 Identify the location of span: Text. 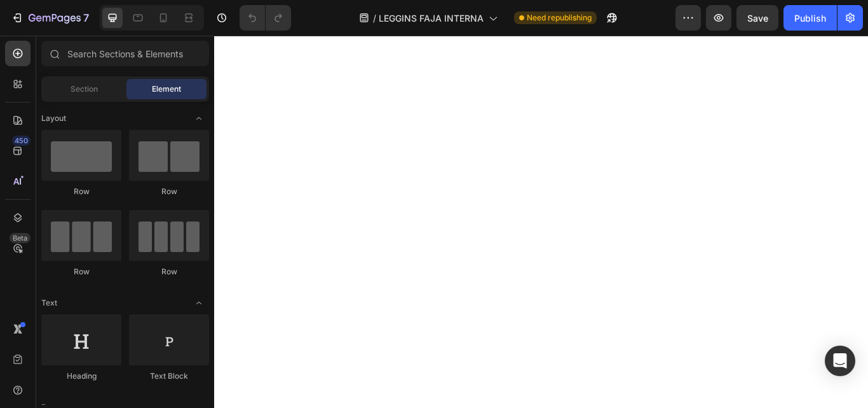
(49, 302).